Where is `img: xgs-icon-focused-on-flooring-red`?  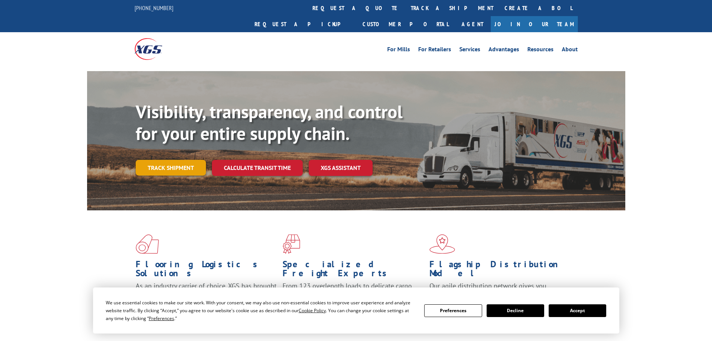
img: xgs-icon-focused-on-flooring-red is located at coordinates (291, 244).